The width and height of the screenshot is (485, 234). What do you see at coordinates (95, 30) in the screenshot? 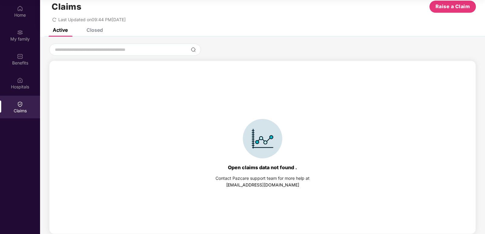
I see `div: Closed` at bounding box center [95, 30].